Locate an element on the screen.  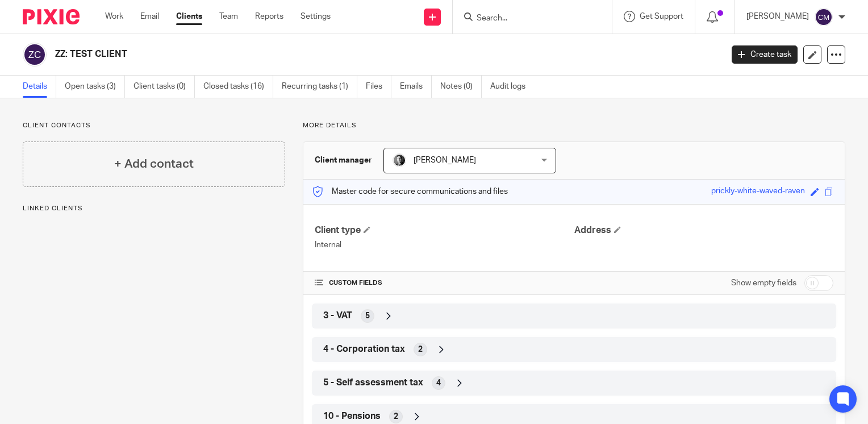
a: Client tasks (0) is located at coordinates (164, 87).